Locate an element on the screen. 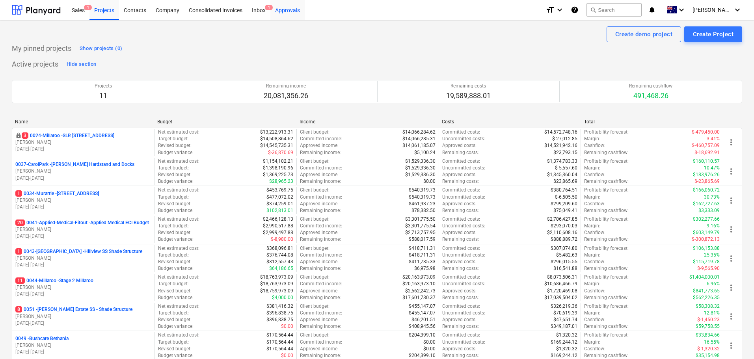  p: Remaining cashflow is located at coordinates (651, 86).